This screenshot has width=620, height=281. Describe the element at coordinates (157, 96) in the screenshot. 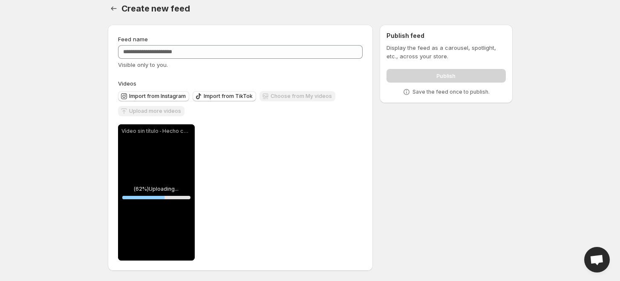

I see `span: Import from Instagram` at that location.